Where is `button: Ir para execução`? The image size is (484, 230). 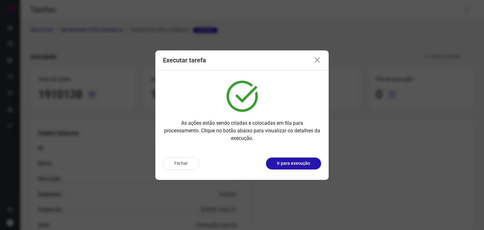 button: Ir para execução is located at coordinates (294, 164).